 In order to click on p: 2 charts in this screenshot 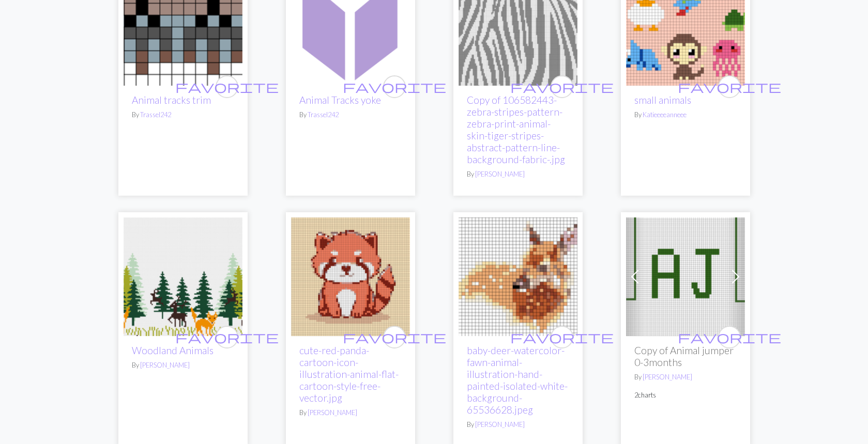, I will do `click(685, 395)`.